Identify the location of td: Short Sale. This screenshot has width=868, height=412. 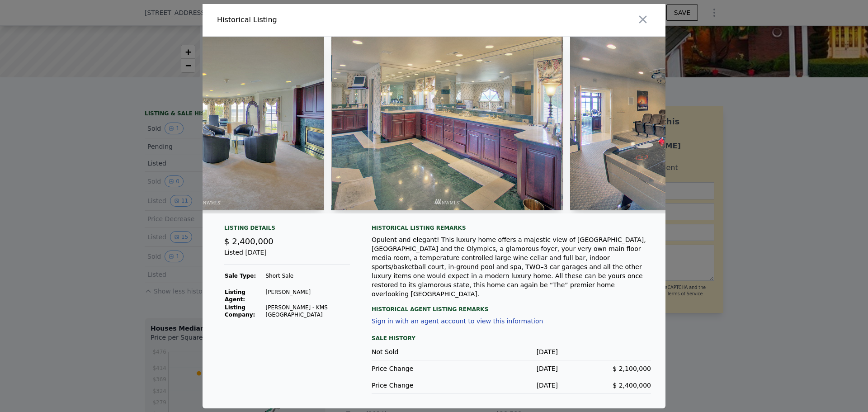
(307, 275).